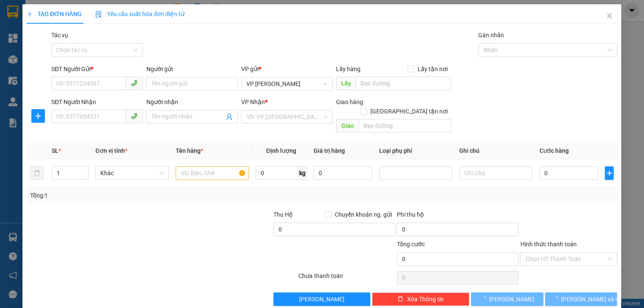 The width and height of the screenshot is (644, 308). I want to click on span: Tên hàng, so click(189, 151).